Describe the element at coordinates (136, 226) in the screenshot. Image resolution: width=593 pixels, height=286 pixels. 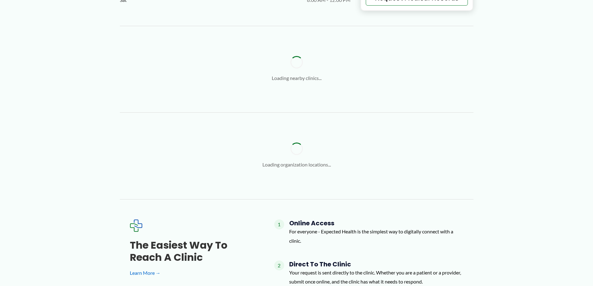
I see `img: Expected Healthcare Logo` at that location.